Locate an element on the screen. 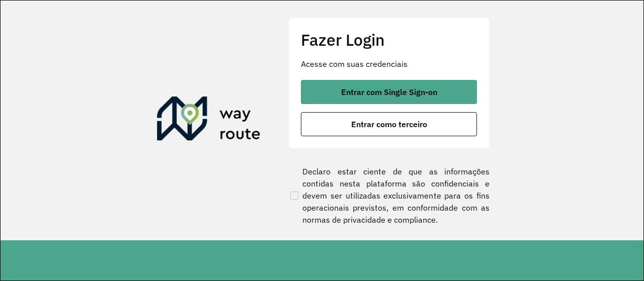  label: Declaro estar ciente de que as informações contidas nesta plataforma são confidenciais e devem se... is located at coordinates (389, 196).